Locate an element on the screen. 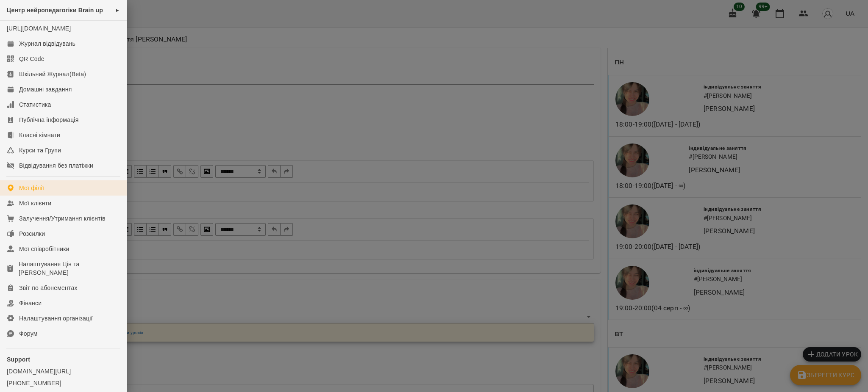 The height and width of the screenshot is (392, 868). div: Публічна інформація is located at coordinates (49, 120).